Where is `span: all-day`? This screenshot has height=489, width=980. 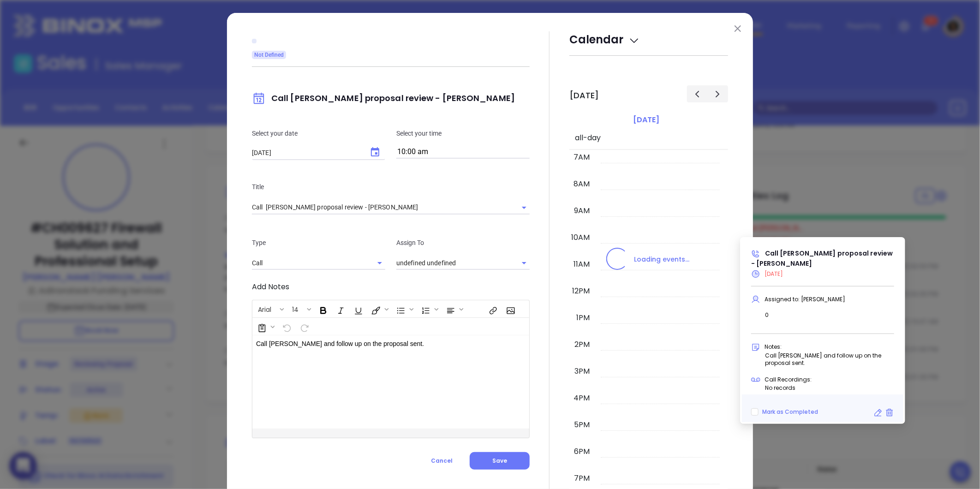 span: all-day is located at coordinates (587, 138).